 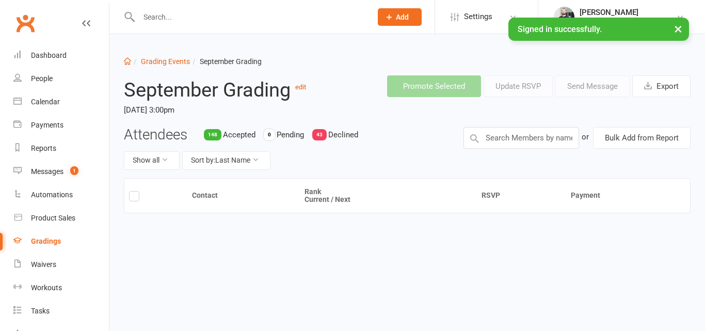 I want to click on span: Accepted, so click(x=239, y=135).